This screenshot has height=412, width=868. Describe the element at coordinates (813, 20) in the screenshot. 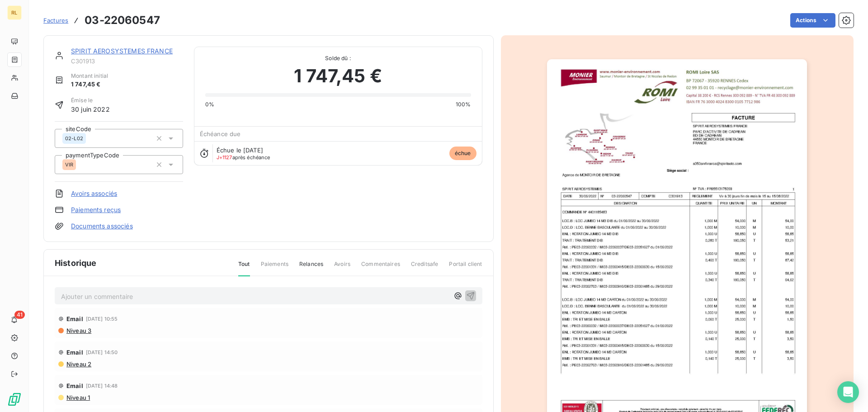

I see `button: Actions` at that location.